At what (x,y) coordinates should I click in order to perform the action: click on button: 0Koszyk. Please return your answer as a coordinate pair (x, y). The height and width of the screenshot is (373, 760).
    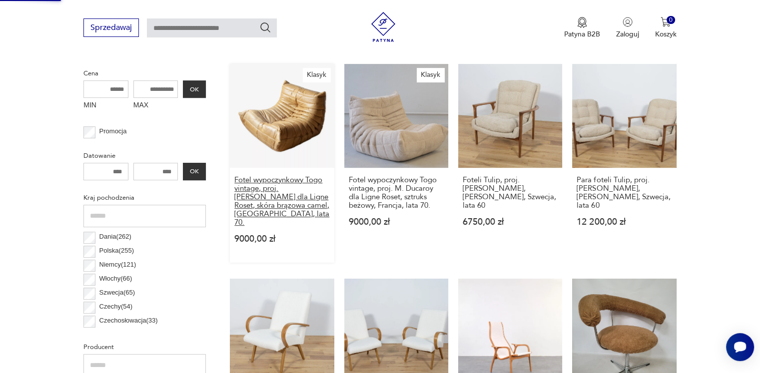
    Looking at the image, I should click on (666, 28).